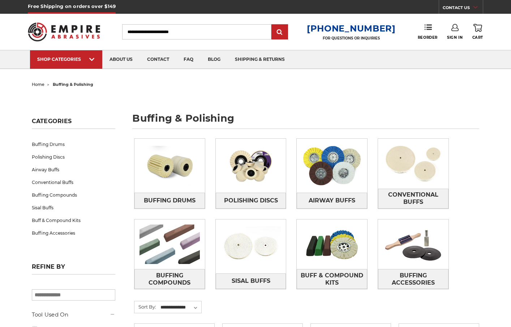  Describe the element at coordinates (38, 84) in the screenshot. I see `span: home` at that location.